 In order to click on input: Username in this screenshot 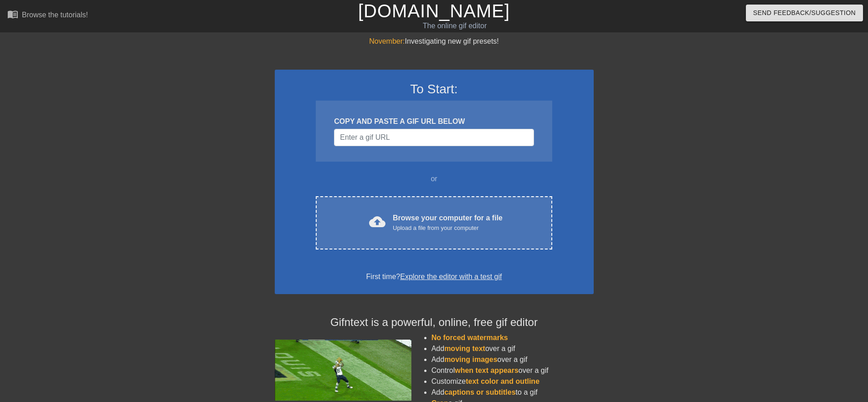, I will do `click(434, 138)`.